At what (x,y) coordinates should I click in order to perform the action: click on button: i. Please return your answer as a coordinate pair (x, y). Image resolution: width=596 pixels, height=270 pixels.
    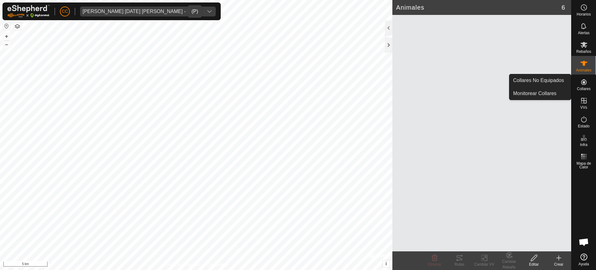
    Looking at the image, I should click on (386, 263).